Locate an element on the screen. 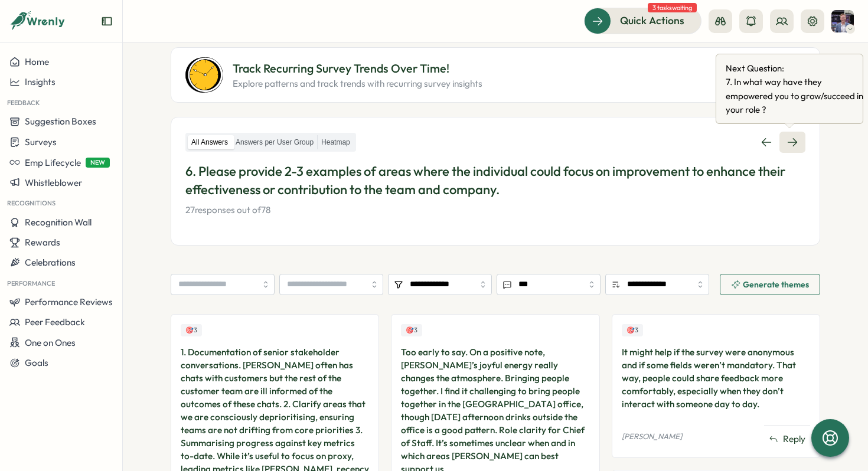 The image size is (868, 471). button: Shane Treeves is located at coordinates (842, 22).